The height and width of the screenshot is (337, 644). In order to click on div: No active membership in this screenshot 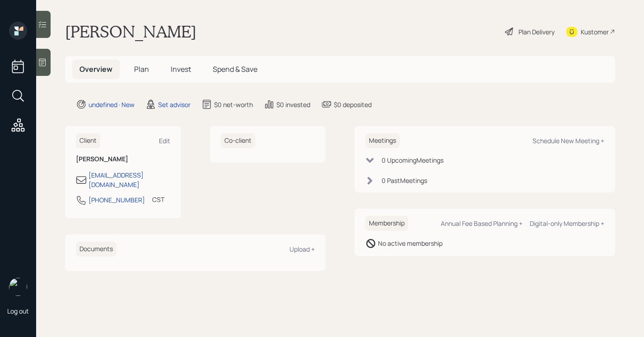, I will do `click(411, 243)`.